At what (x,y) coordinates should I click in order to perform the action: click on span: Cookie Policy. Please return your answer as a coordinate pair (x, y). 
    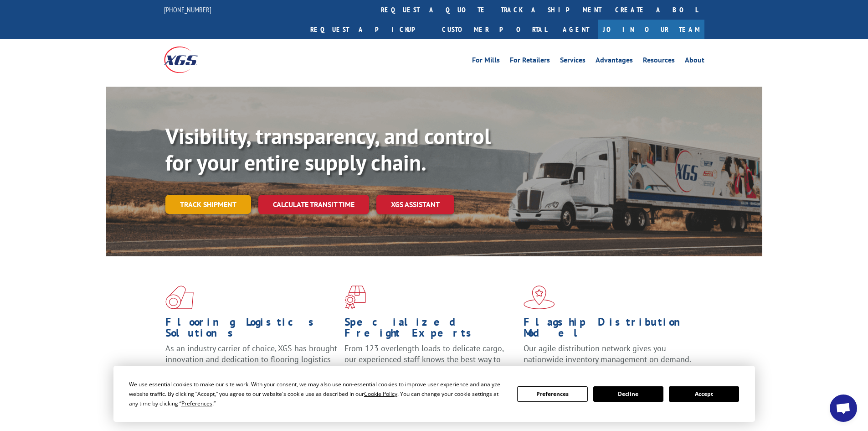
    Looking at the image, I should click on (381, 393).